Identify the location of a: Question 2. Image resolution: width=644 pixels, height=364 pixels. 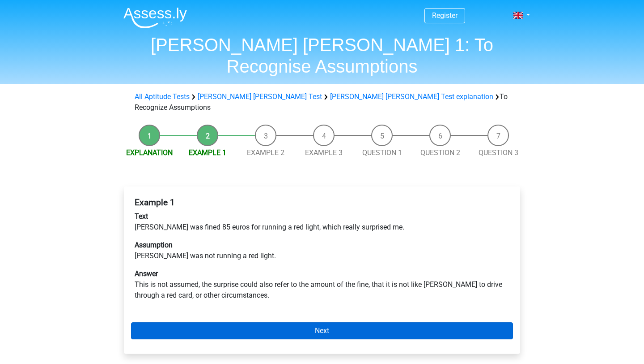
(440, 152).